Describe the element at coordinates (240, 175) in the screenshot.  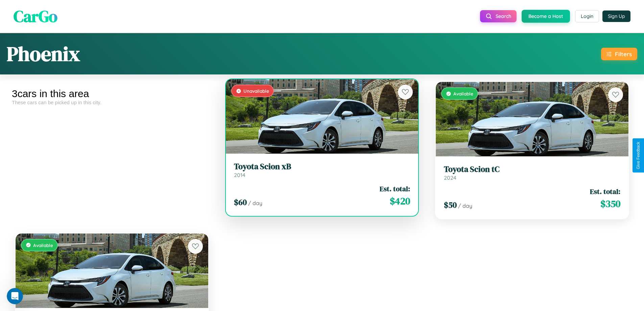
I see `span: 2014` at that location.